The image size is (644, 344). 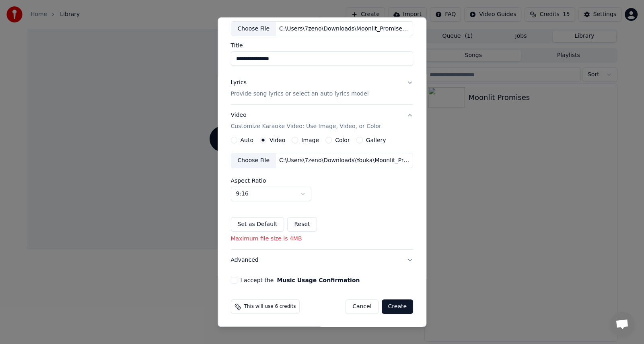 I want to click on label: Aspect Ratio, so click(x=322, y=181).